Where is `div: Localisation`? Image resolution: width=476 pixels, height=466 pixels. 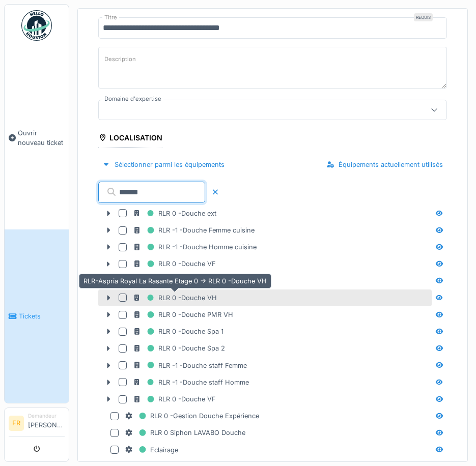 div: Localisation is located at coordinates (130, 139).